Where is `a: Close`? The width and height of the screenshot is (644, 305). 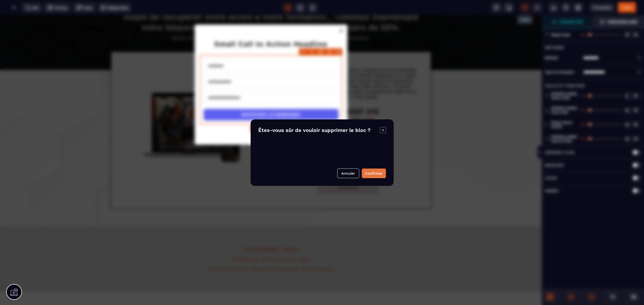 a: Close is located at coordinates (341, 15).